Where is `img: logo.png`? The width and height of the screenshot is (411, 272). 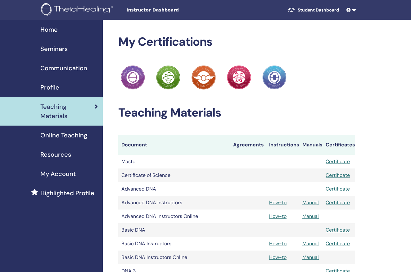 img: logo.png is located at coordinates (78, 10).